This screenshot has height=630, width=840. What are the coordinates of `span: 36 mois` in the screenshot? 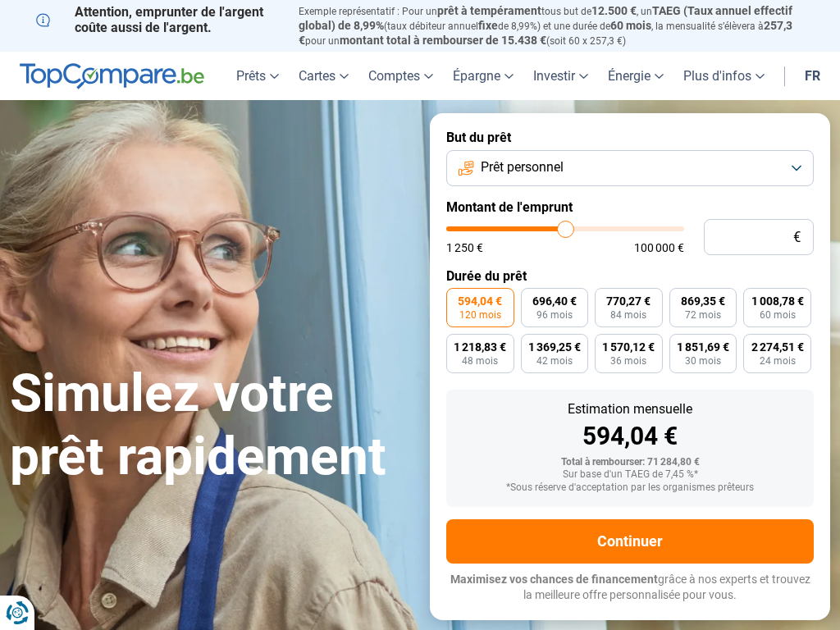 It's located at (629, 361).